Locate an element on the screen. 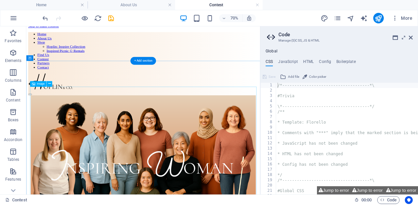 The image size is (418, 205). div: 2 is located at coordinates (269, 91).